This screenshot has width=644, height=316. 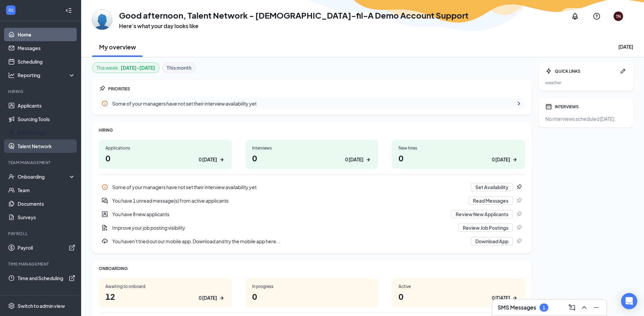 What do you see at coordinates (623, 71) in the screenshot?
I see `svg: Pen` at bounding box center [623, 71].